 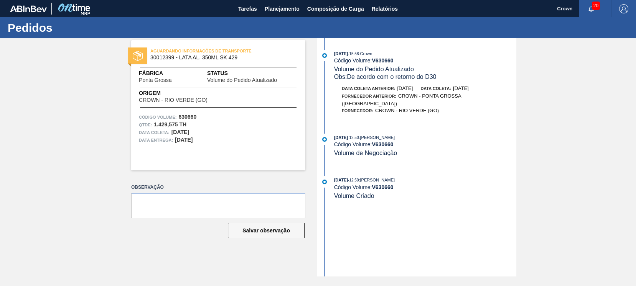 What do you see at coordinates (354, 196) in the screenshot?
I see `span: Volume Criado` at bounding box center [354, 196].